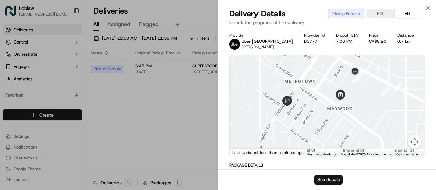  I want to click on img: 1738778727109-b901c2ba-d612-49f7-a14d-d897ce62d23f, so click(20, 71).